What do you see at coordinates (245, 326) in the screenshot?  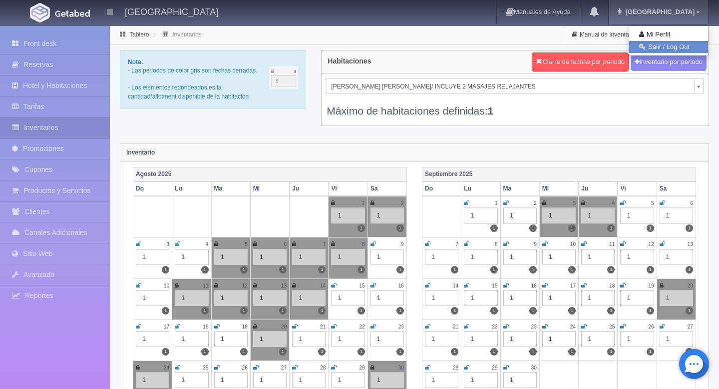 I see `small: 19` at bounding box center [245, 326].